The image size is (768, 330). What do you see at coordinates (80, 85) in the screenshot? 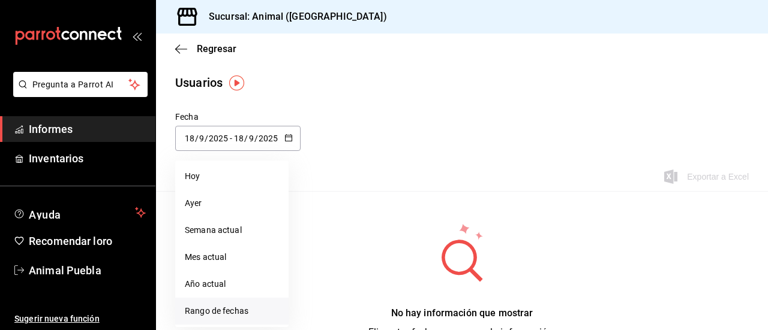
I see `button: Pregunta a Parrot AI` at bounding box center [80, 85].